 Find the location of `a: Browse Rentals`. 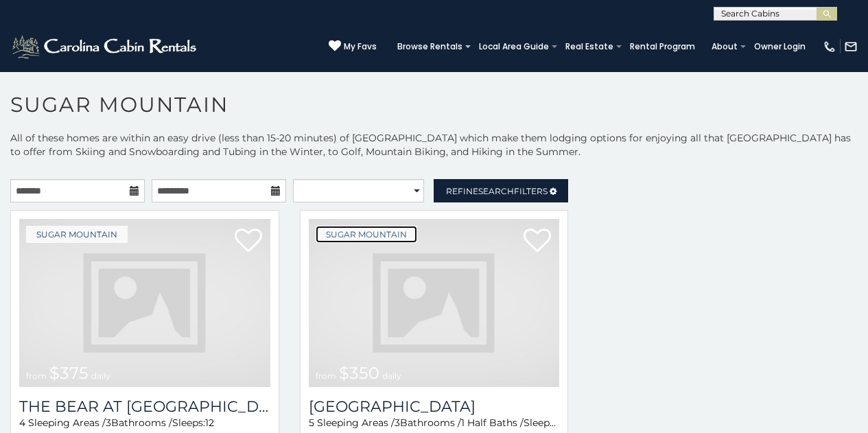

a: Browse Rentals is located at coordinates (430, 47).